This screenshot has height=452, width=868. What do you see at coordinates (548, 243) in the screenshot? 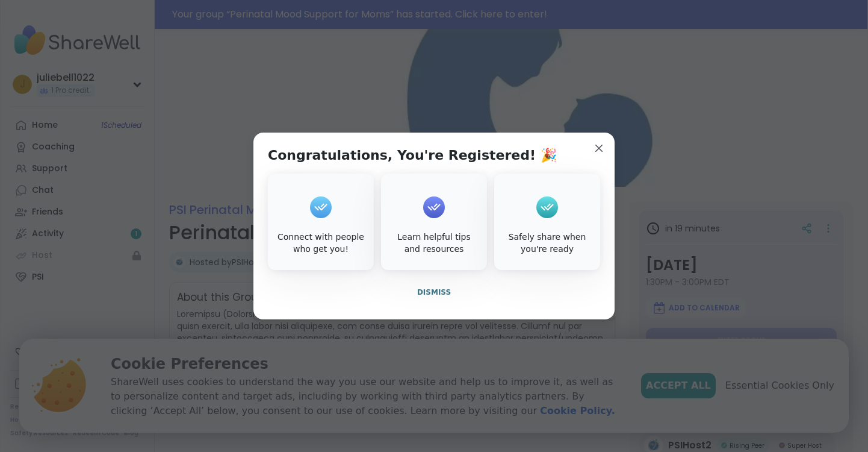
I see `div: Safely share when you're ready` at bounding box center [548, 243].